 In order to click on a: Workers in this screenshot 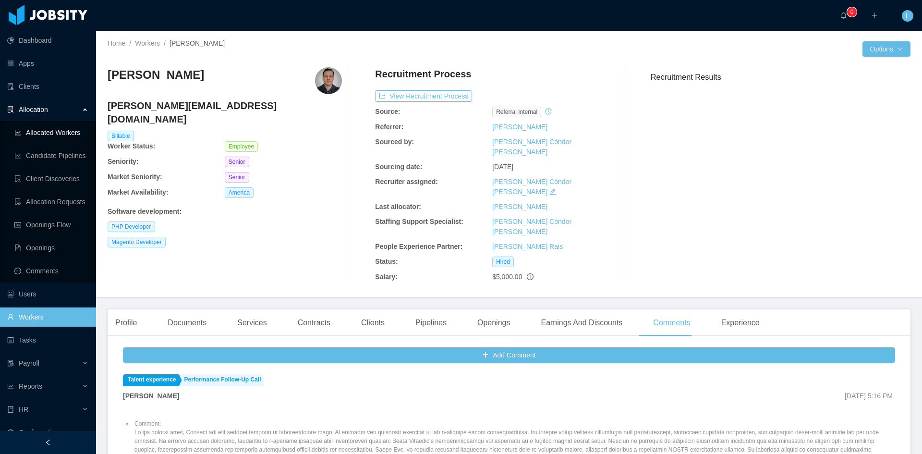, I will do `click(147, 43)`.